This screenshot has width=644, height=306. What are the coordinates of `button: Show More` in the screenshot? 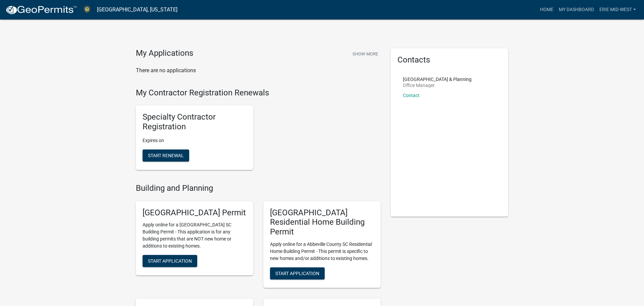 It's located at (366, 54).